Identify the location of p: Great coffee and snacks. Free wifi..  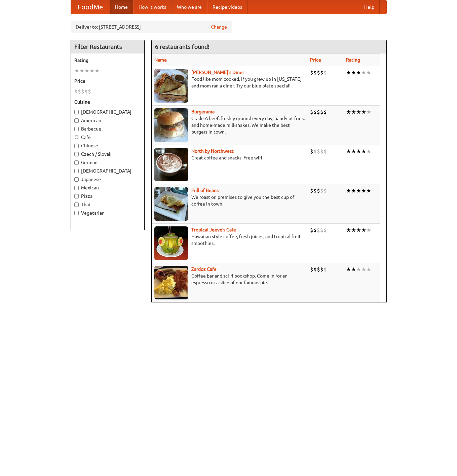
(229, 158).